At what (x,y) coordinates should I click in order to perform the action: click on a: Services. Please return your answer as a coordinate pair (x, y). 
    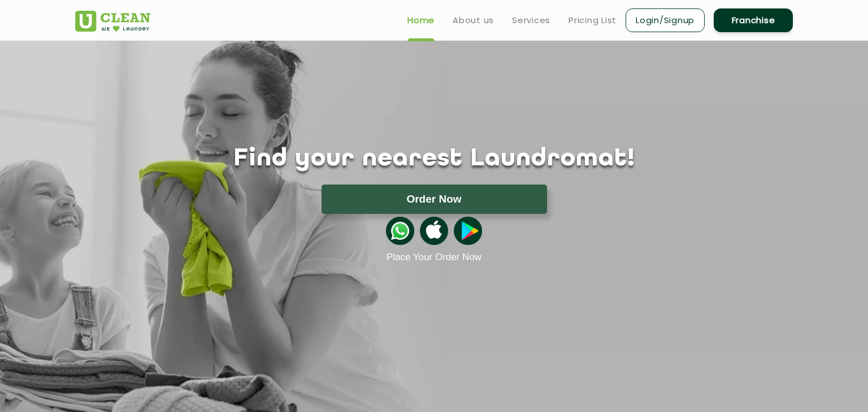
    Looking at the image, I should click on (531, 21).